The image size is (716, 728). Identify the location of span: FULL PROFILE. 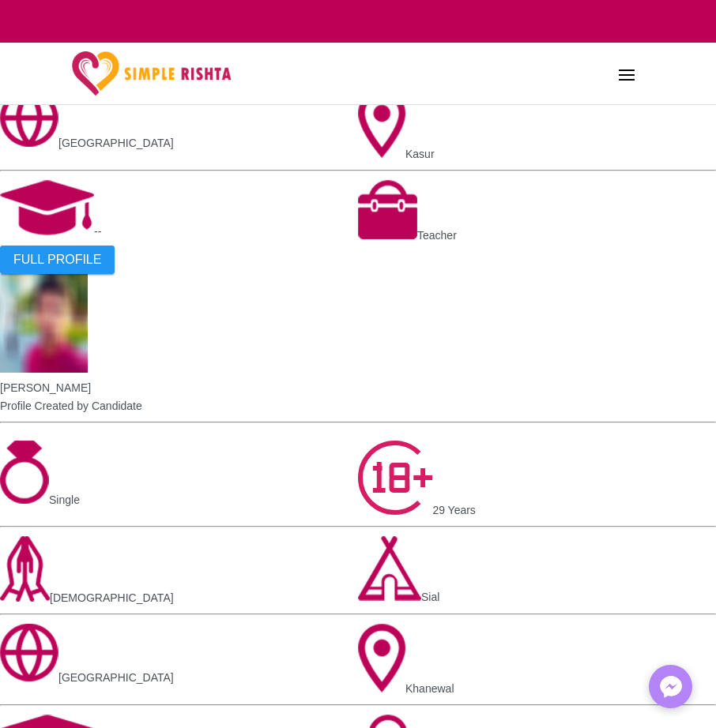
(57, 259).